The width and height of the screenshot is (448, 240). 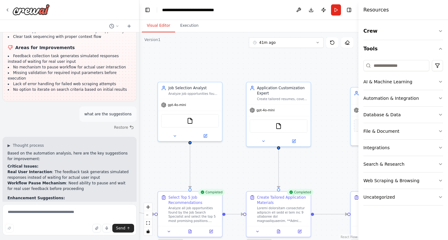 What do you see at coordinates (403, 31) in the screenshot?
I see `button: Crew` at bounding box center [403, 31].